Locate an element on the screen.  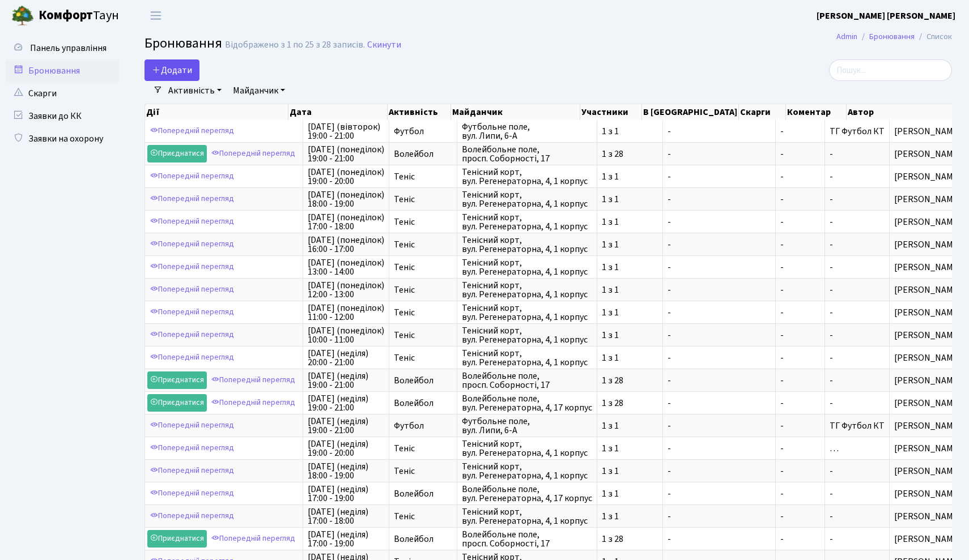
span: Панель управління is located at coordinates (68, 48).